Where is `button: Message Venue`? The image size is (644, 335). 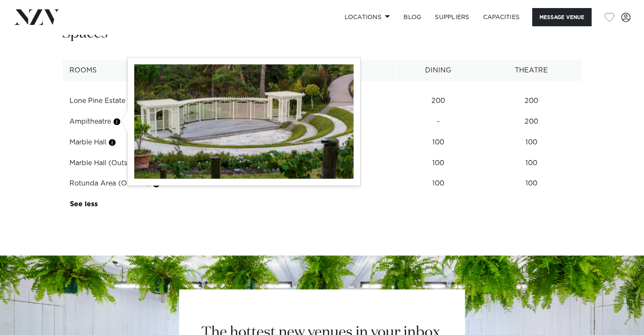
button: Message Venue is located at coordinates (562, 17).